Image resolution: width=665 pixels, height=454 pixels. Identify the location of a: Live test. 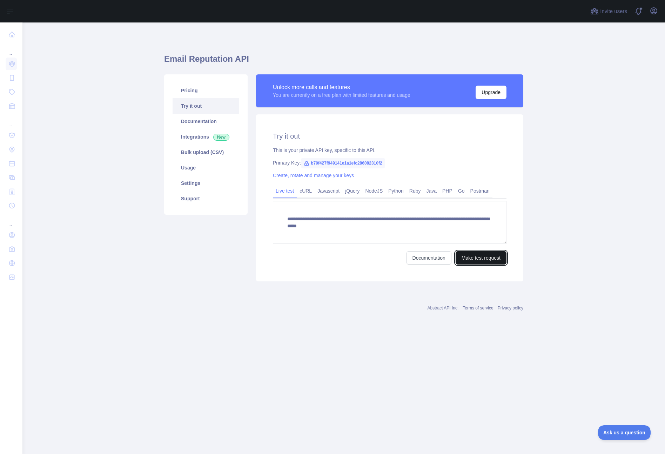
(285, 191).